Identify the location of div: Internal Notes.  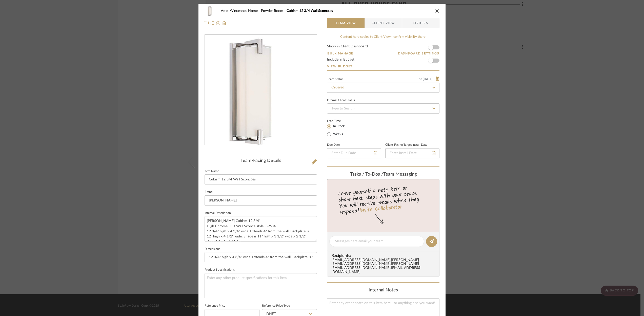
(384, 290).